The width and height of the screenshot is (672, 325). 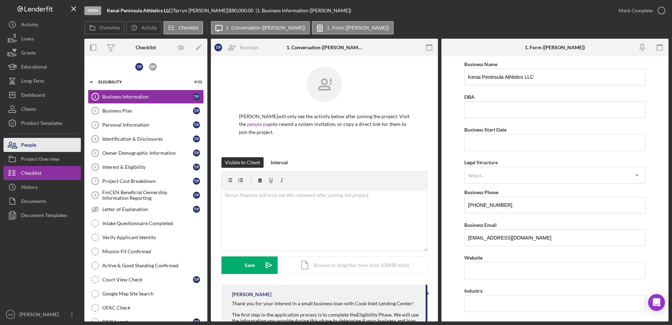 What do you see at coordinates (42, 201) in the screenshot?
I see `a: Documents` at bounding box center [42, 201].